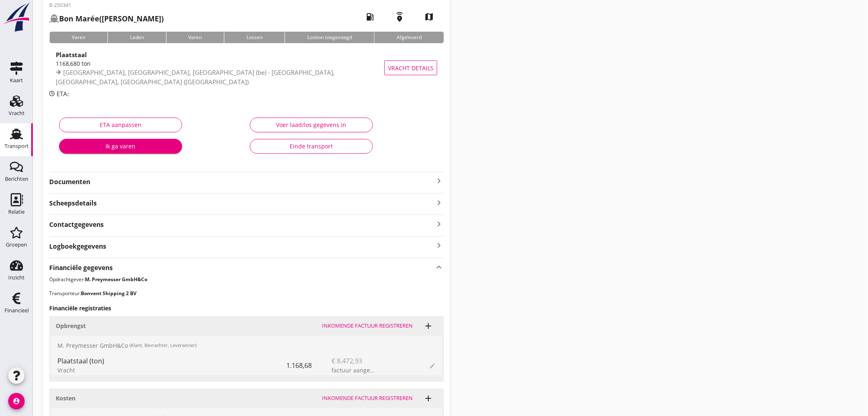  Describe the element at coordinates (76, 224) in the screenshot. I see `strong: Contactgegevens` at that location.